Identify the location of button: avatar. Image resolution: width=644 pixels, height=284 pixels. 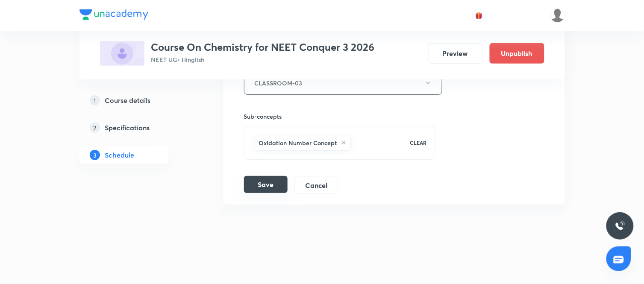
(479, 15).